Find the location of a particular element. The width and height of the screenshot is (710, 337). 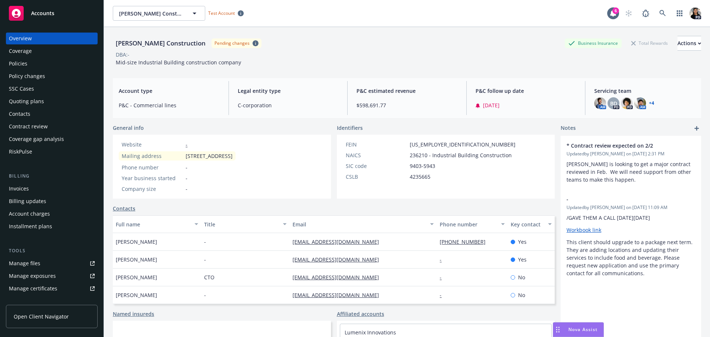

a: Quoting plans is located at coordinates (52, 101).